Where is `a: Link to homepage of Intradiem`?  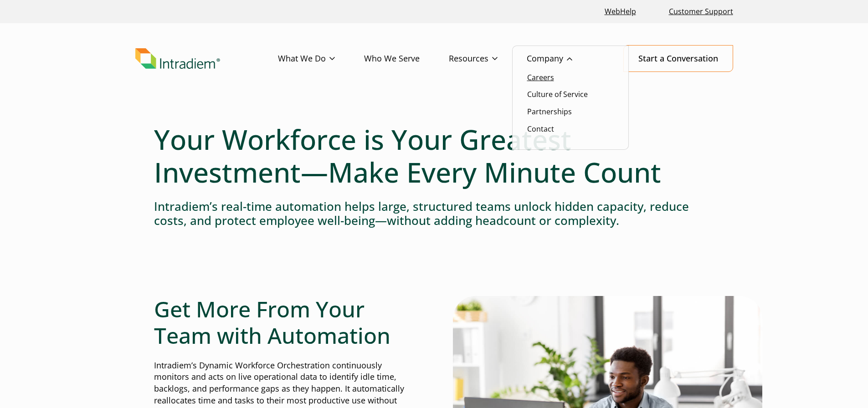
a: Link to homepage of Intradiem is located at coordinates (207, 59).